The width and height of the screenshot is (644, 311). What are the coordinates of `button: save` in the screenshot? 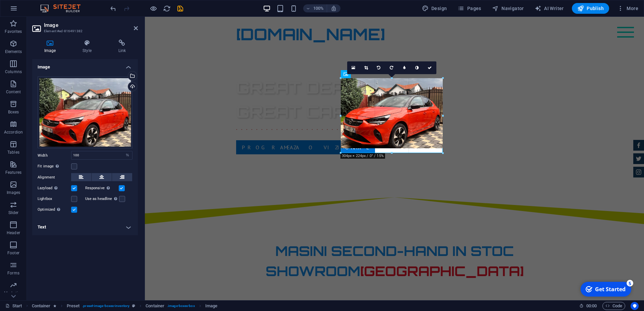 It's located at (180, 8).